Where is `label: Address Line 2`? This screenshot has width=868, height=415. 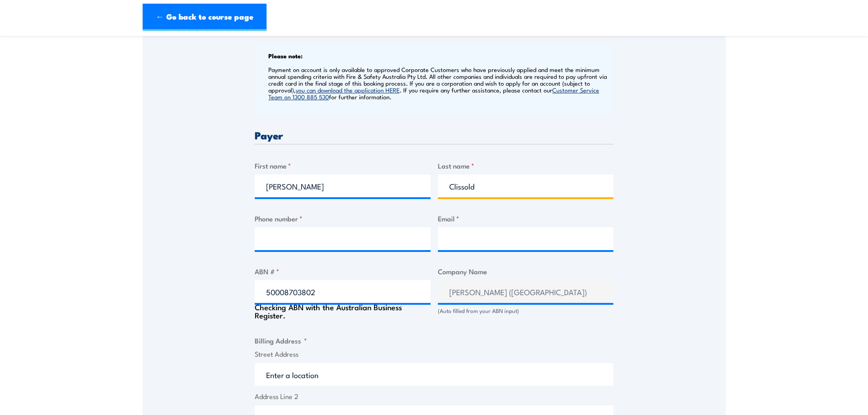
label: Address Line 2 is located at coordinates (433, 396).